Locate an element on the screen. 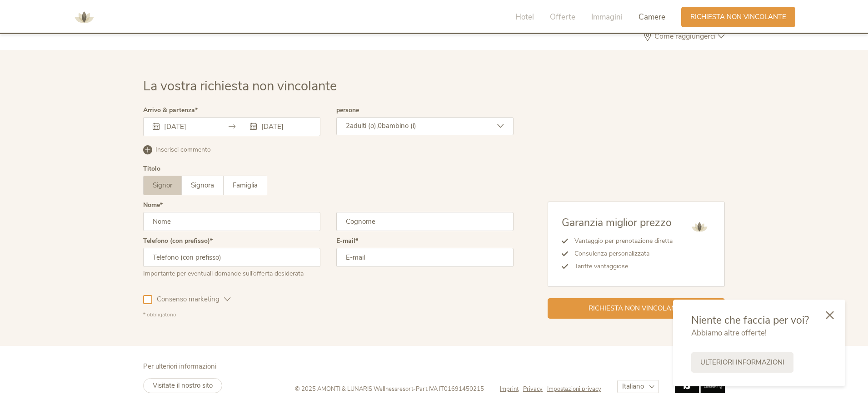  span: Privacy is located at coordinates (532, 389).